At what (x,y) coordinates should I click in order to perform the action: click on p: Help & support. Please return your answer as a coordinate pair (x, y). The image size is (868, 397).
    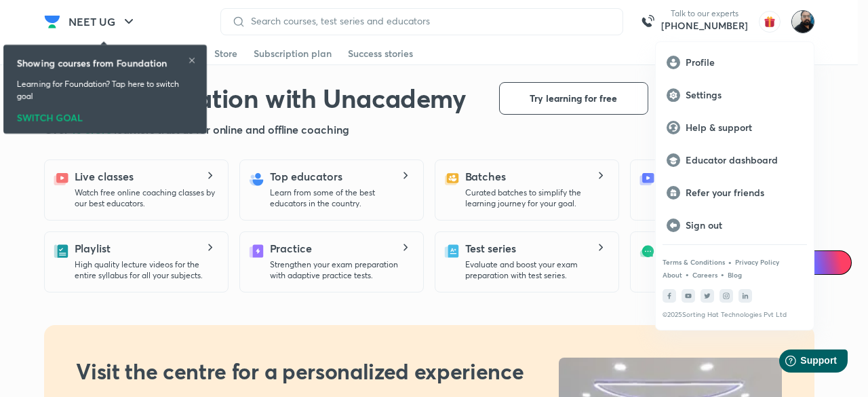
    Looking at the image, I should click on (744, 128).